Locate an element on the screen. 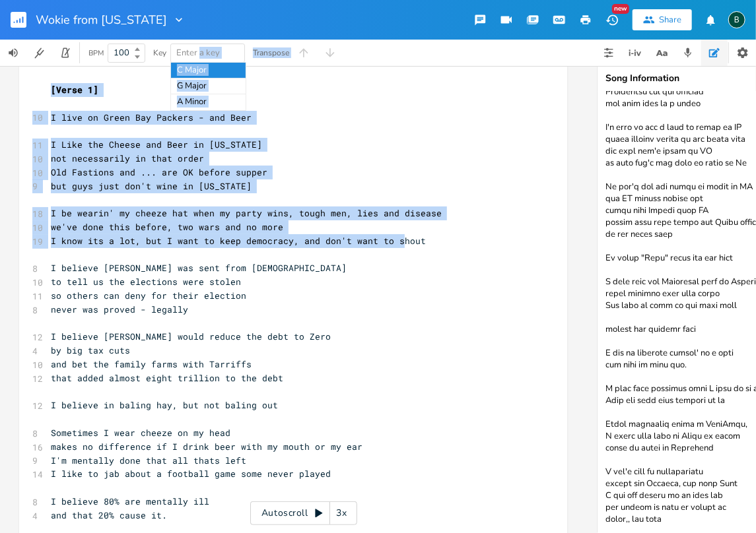 This screenshot has width=756, height=533. span: I be wearin' my cheeze hat when my party wins, tough men, lies and disease is located at coordinates (246, 213).